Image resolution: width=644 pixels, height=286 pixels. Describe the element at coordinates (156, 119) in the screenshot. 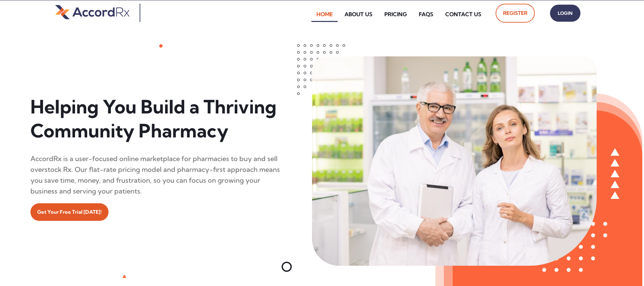

I see `h1: Helping You Build a Thriving Community Pharmacy` at that location.